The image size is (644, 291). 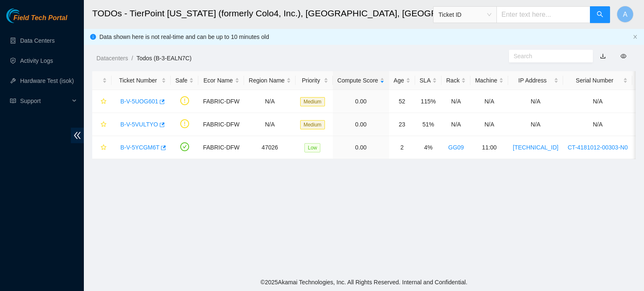 What do you see at coordinates (428, 148) in the screenshot?
I see `td: 4%` at bounding box center [428, 148].